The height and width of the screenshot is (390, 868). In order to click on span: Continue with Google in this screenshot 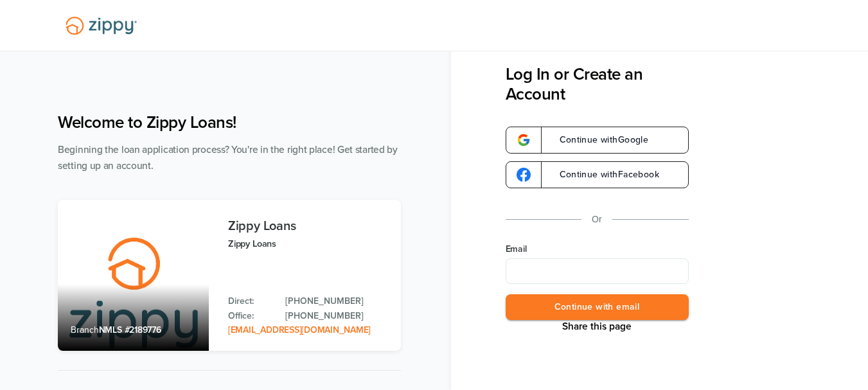, I will do `click(598, 140)`.